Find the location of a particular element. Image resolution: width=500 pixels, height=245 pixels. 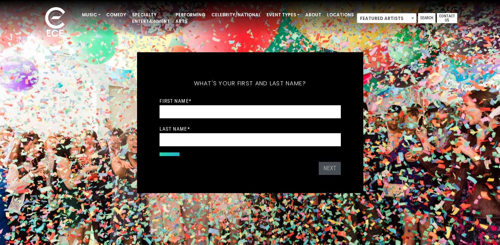

label: First Name is located at coordinates (176, 101).